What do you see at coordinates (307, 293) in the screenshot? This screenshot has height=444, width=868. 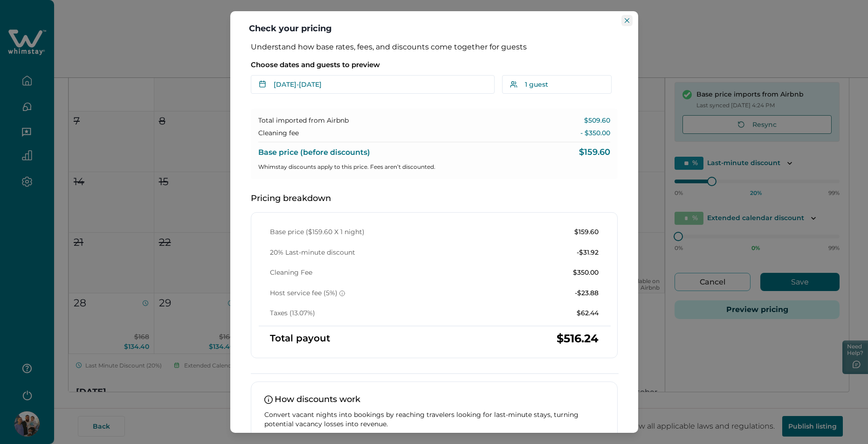 I see `p: Host service fee (5%)` at bounding box center [307, 293].